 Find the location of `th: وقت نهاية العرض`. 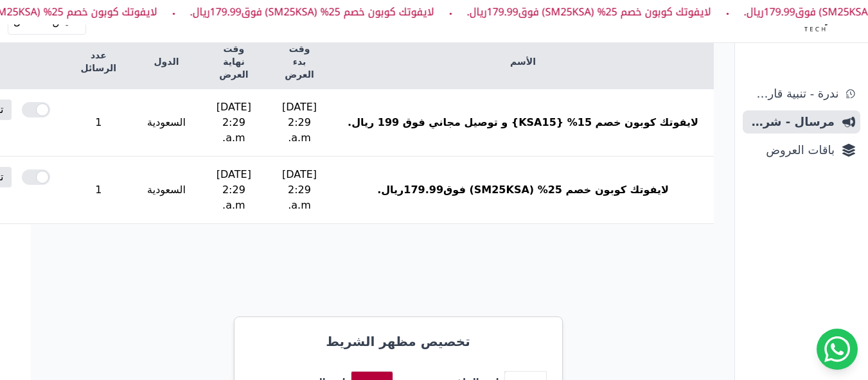

th: وقت نهاية العرض is located at coordinates (234, 61).